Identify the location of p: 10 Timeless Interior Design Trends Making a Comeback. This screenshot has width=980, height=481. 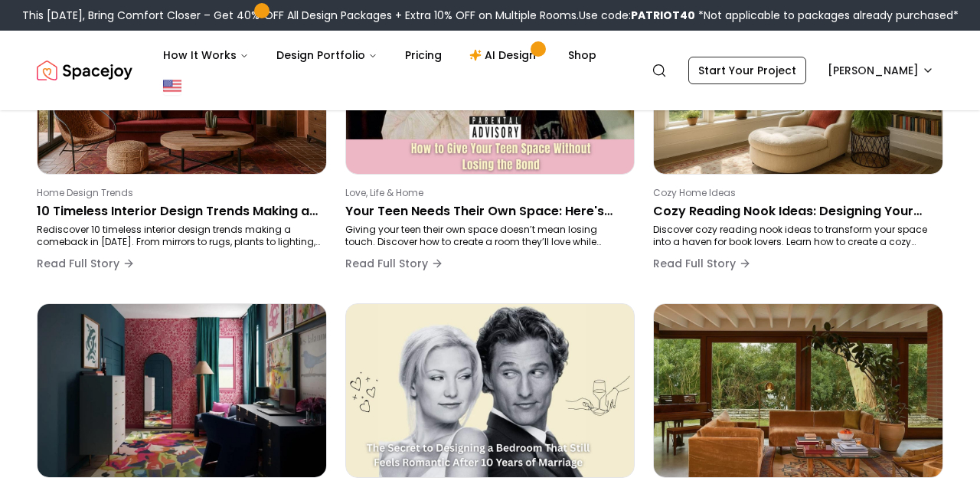
(179, 212).